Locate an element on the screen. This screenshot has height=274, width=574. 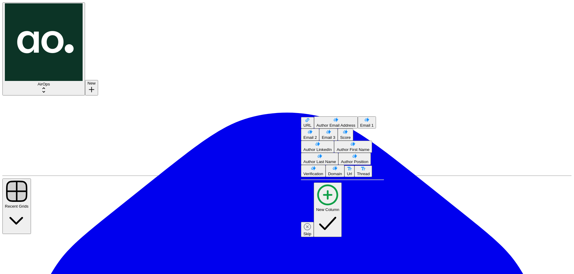
span: Author First Name is located at coordinates (353, 150).